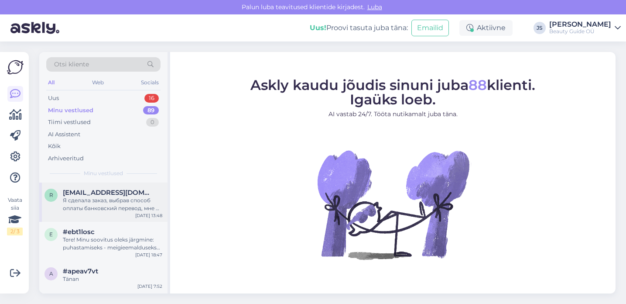 The width and height of the screenshot is (626, 304). Describe the element at coordinates (64, 134) in the screenshot. I see `div: AI Assistent` at that location.